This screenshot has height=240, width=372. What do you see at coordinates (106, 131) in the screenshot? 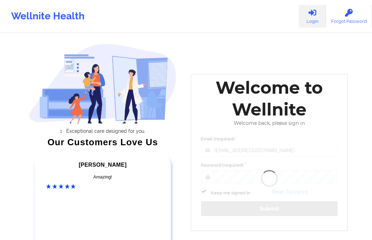
I see `li: Exceptional care designed for you.` at bounding box center [106, 131].